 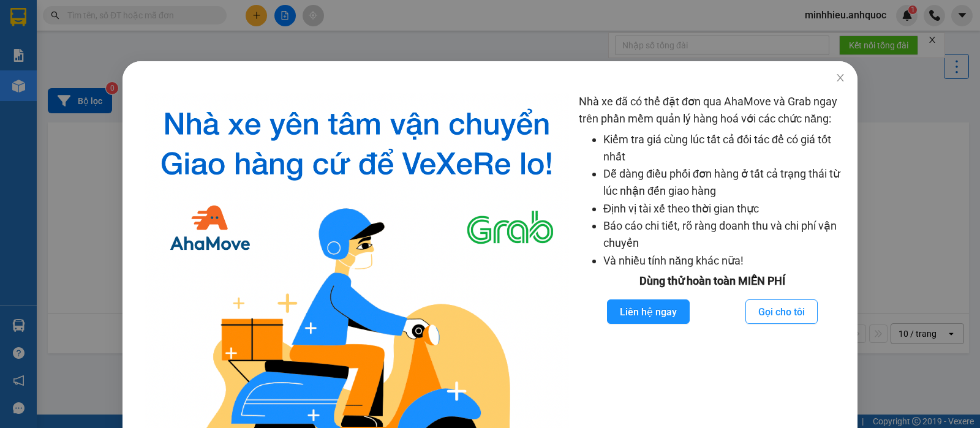 What do you see at coordinates (724, 148) in the screenshot?
I see `li: Kiểm tra giá cùng lúc tất cả đối tác để có giá tốt nhất` at bounding box center [724, 148].